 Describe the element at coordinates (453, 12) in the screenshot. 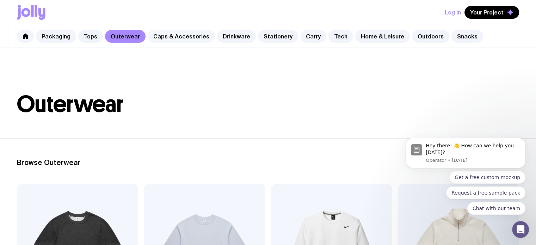

I see `button: Log In` at that location.